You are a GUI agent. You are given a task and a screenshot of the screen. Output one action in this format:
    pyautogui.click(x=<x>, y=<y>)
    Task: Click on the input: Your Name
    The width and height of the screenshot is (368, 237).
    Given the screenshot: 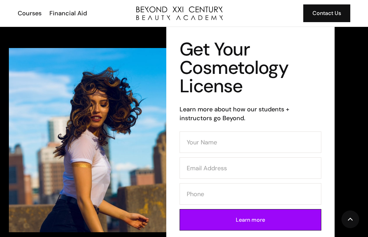 What is the action you would take?
    pyautogui.click(x=251, y=142)
    